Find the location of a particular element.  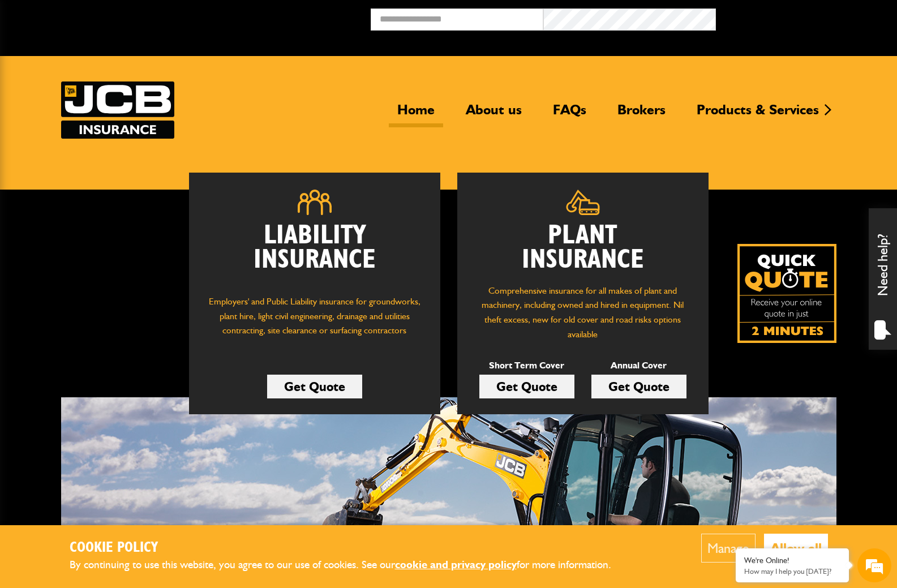

img: Quick Quote is located at coordinates (786, 293).